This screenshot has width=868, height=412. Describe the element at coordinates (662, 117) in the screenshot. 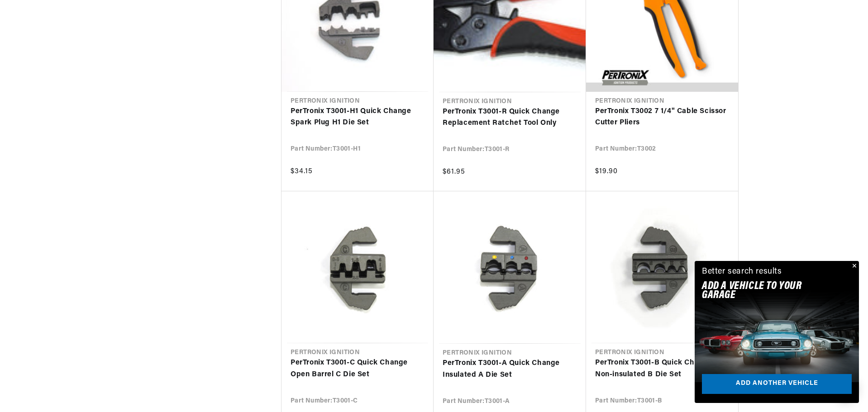

I see `a: PerTronix T3002 7 1/4" Cable Scissor Cutter Pliers` at that location.